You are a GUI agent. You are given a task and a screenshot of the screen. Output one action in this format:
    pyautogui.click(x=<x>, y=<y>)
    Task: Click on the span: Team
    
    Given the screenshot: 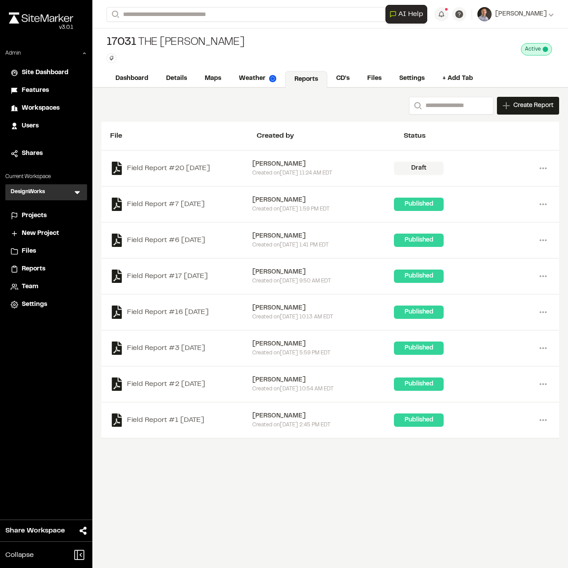 What is the action you would take?
    pyautogui.click(x=30, y=287)
    